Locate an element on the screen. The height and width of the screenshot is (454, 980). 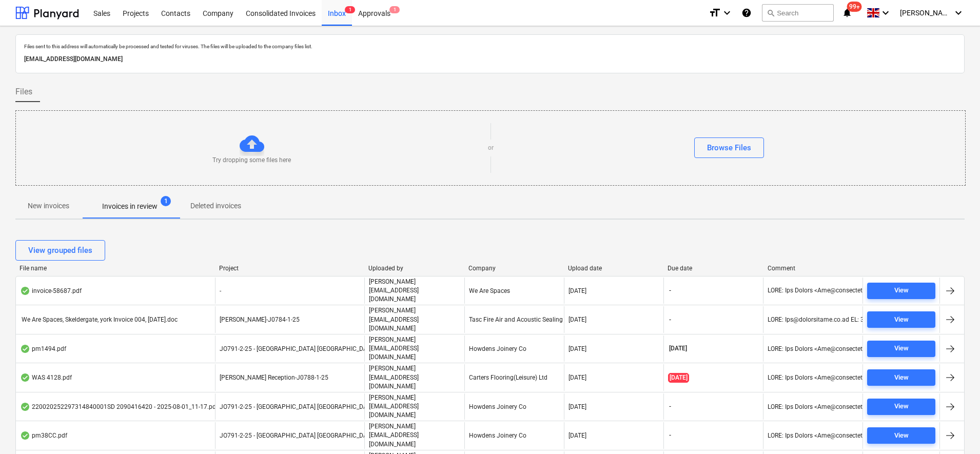
i: format_size is located at coordinates (714, 13).